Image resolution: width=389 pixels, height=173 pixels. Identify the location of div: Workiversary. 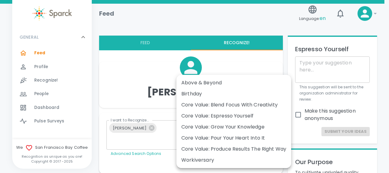
(234, 160).